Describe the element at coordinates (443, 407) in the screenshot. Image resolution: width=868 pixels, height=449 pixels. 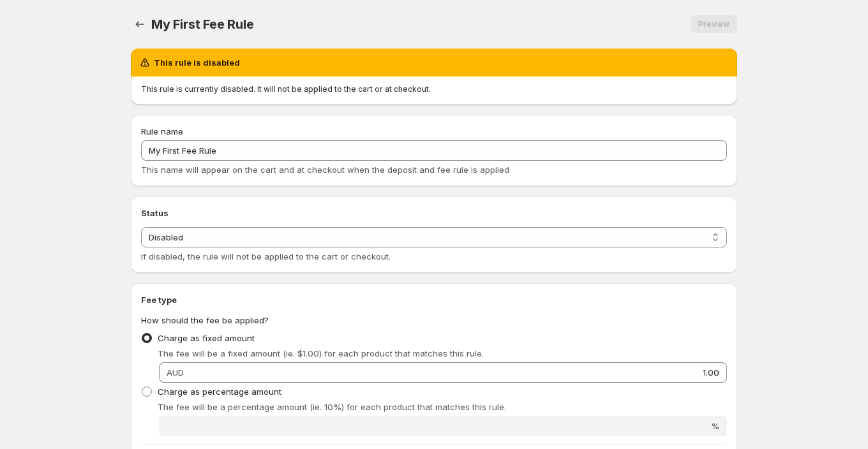
I see `p: The fee will be a percentage amount (ie. 10%) for each product that matches this rule.` at that location.